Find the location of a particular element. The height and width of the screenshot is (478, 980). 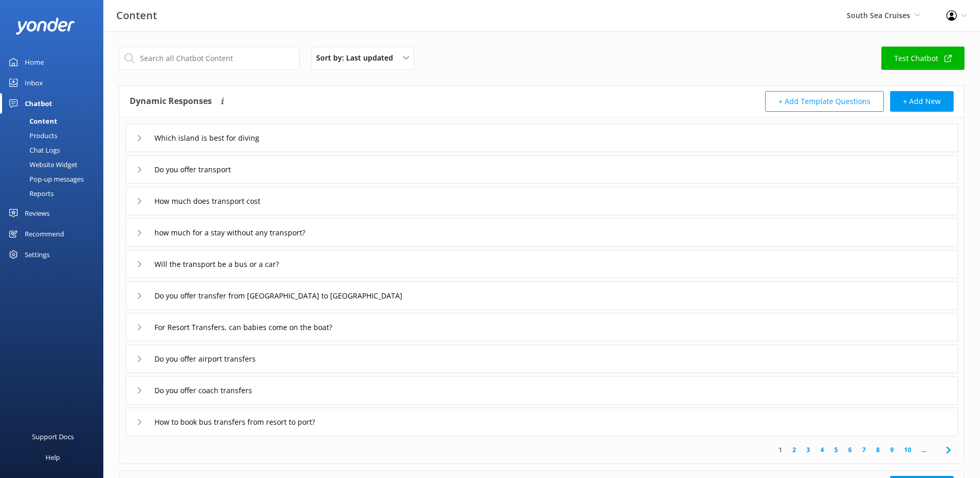

button: + Add Template Questions is located at coordinates (824, 102).